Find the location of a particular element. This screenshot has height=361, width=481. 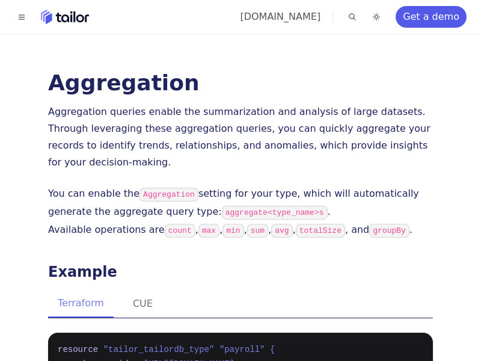

a: Example is located at coordinates (82, 272).